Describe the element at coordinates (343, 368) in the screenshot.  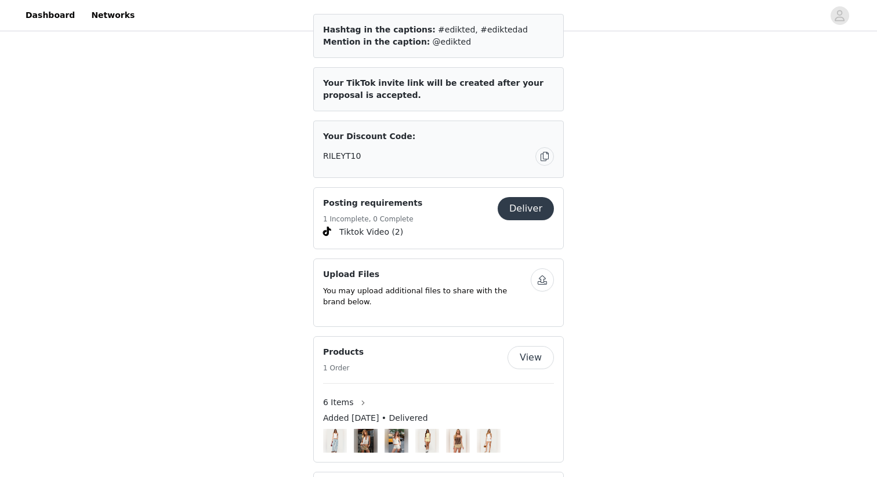
I see `h5: 1 Order` at that location.